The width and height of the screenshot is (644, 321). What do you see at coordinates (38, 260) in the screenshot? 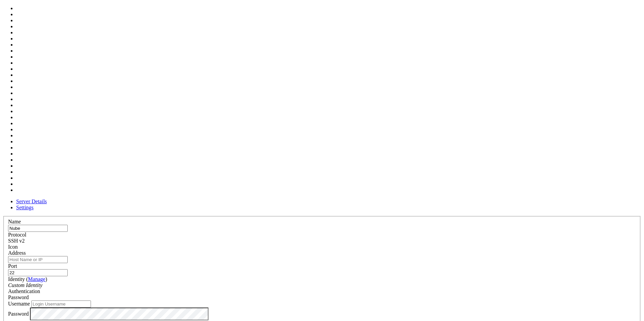
I see `input: Host Name or IP` at bounding box center [38, 260].